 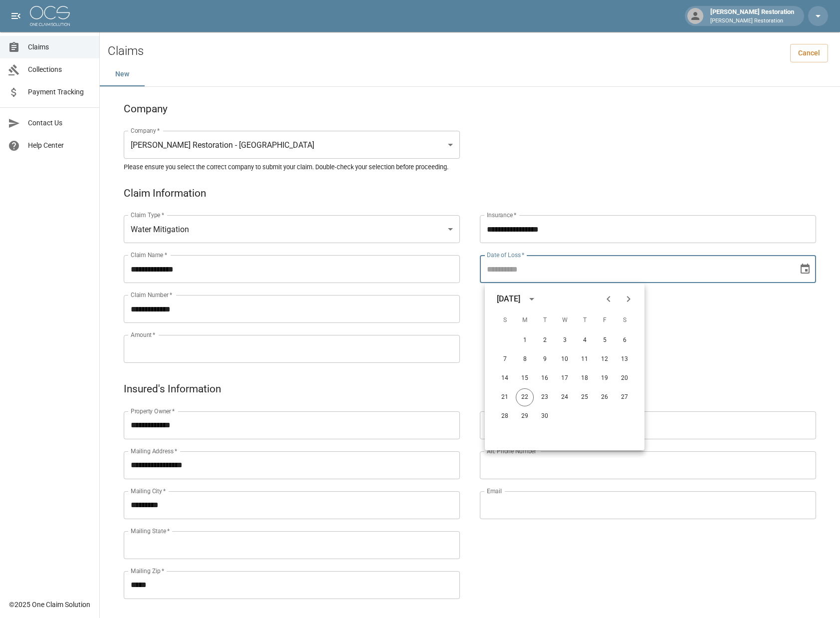 I want to click on label: Mailing State, so click(x=150, y=530).